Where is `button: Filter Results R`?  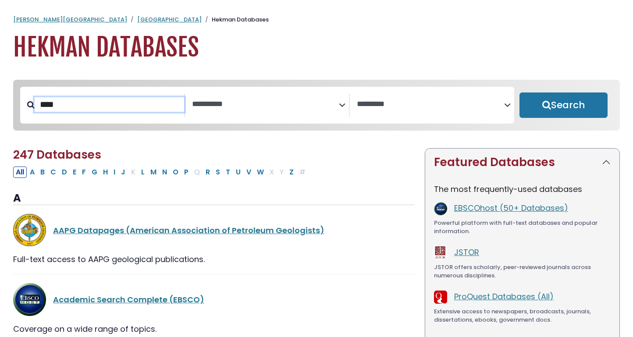 button: Filter Results R is located at coordinates (208, 172).